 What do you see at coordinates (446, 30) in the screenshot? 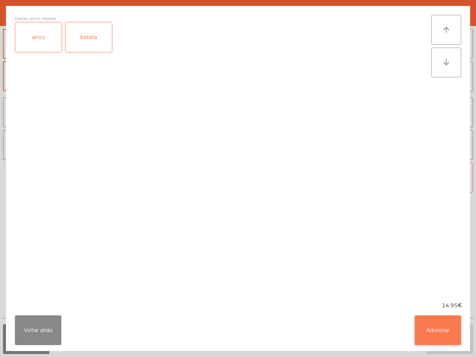
I see `button: arrow_upward` at bounding box center [446, 30].